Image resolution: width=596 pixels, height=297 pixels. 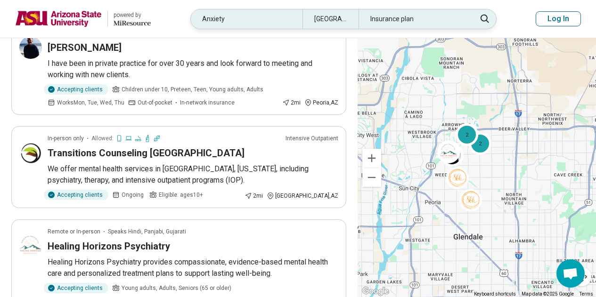 What do you see at coordinates (571, 274) in the screenshot?
I see `div: Open chat` at bounding box center [571, 274].